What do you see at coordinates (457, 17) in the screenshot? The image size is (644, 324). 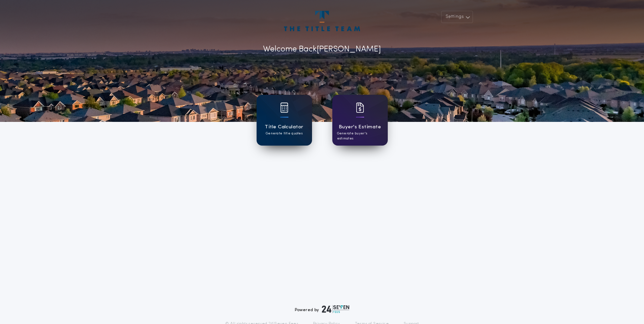 I see `button: Settings` at bounding box center [457, 17].